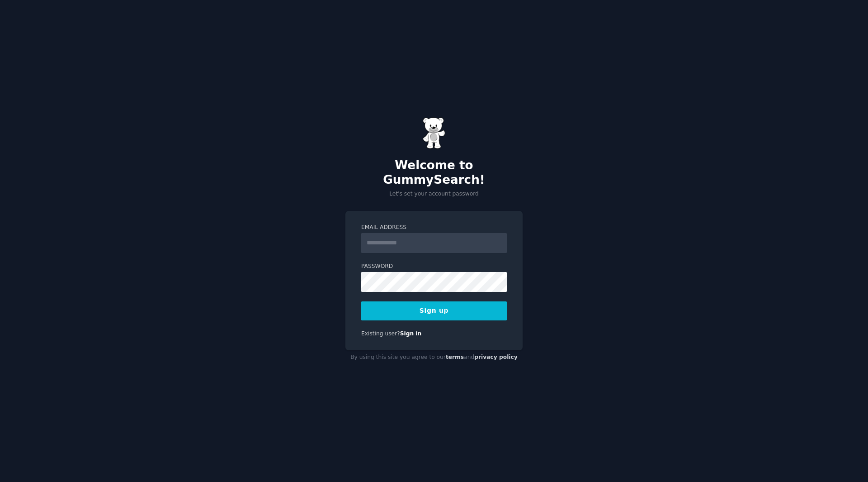 This screenshot has width=868, height=482. Describe the element at coordinates (434, 133) in the screenshot. I see `img: Gummy Bear` at that location.